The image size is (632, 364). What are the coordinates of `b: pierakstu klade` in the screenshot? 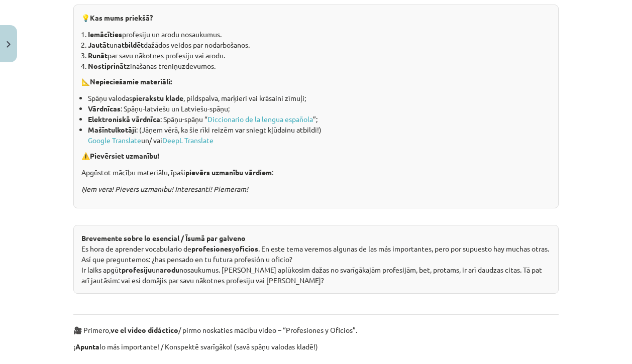 It's located at (158, 98).